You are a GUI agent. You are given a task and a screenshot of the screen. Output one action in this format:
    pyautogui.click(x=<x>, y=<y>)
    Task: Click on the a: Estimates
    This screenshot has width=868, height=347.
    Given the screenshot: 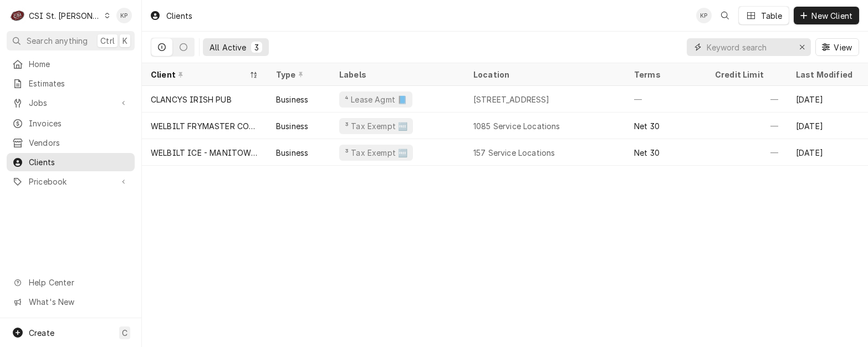 What is the action you would take?
    pyautogui.click(x=70, y=83)
    